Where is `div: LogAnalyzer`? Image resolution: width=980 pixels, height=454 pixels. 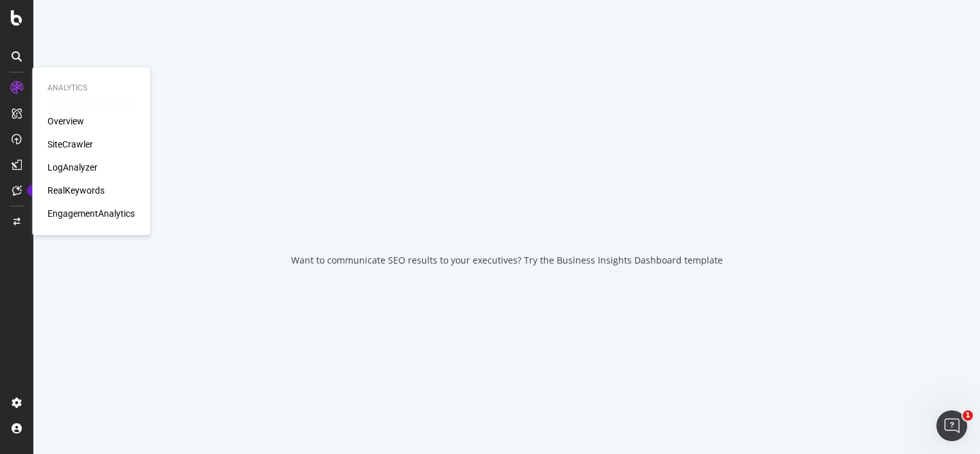 div: LogAnalyzer is located at coordinates (72, 168).